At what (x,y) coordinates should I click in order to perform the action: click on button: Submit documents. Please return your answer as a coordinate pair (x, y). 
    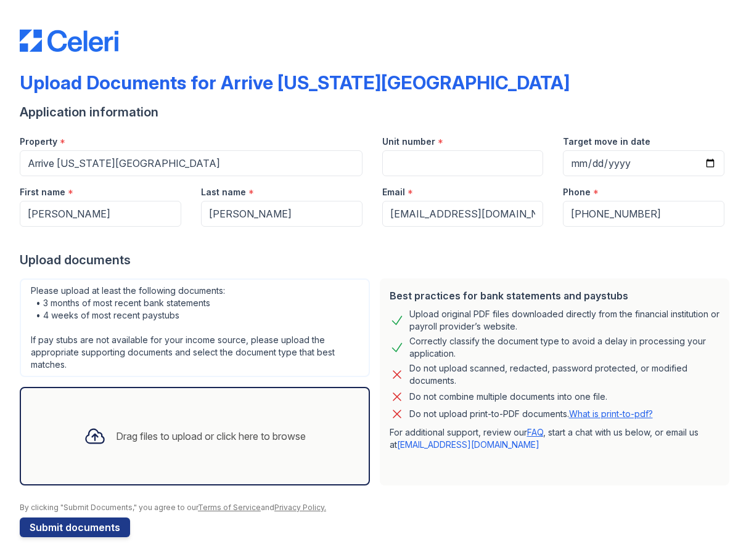
    Looking at the image, I should click on (75, 528).